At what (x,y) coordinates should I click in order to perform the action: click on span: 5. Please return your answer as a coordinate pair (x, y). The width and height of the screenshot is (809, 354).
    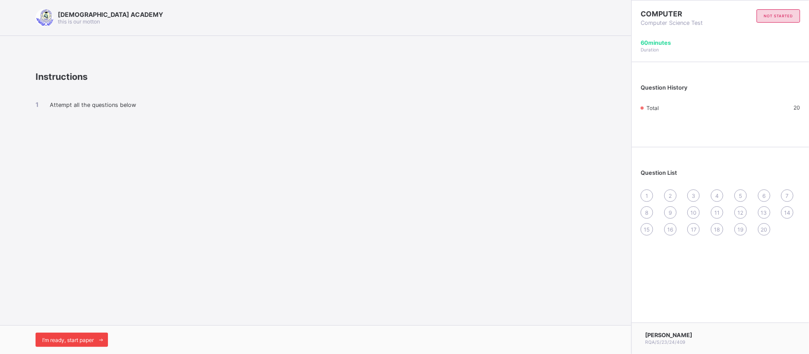
    Looking at the image, I should click on (740, 196).